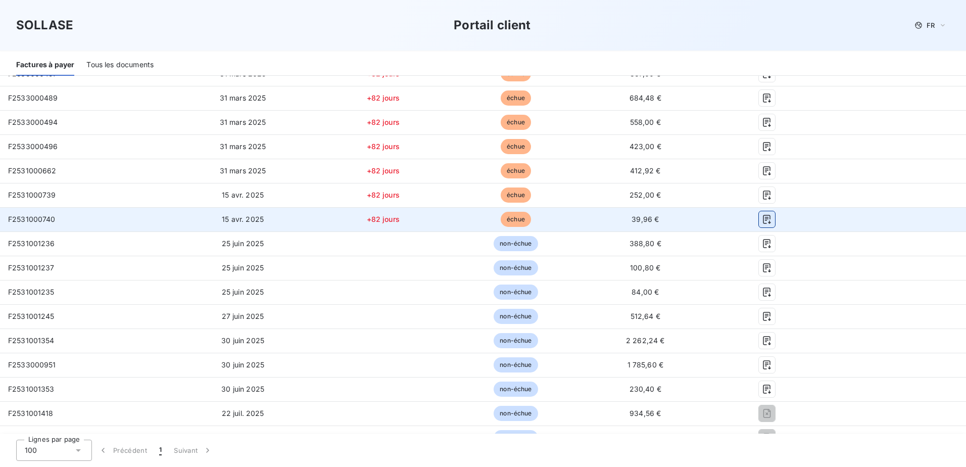 The height and width of the screenshot is (467, 966). Describe the element at coordinates (645, 291) in the screenshot. I see `span: 84,00 €` at that location.